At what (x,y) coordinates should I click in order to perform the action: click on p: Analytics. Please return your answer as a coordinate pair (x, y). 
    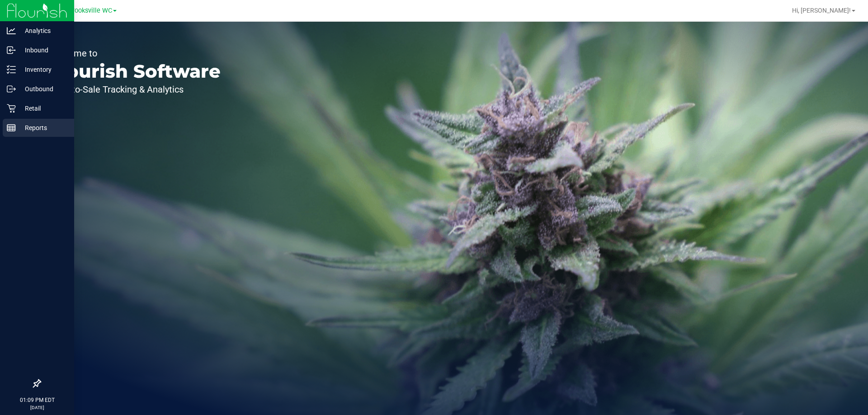
    Looking at the image, I should click on (43, 31).